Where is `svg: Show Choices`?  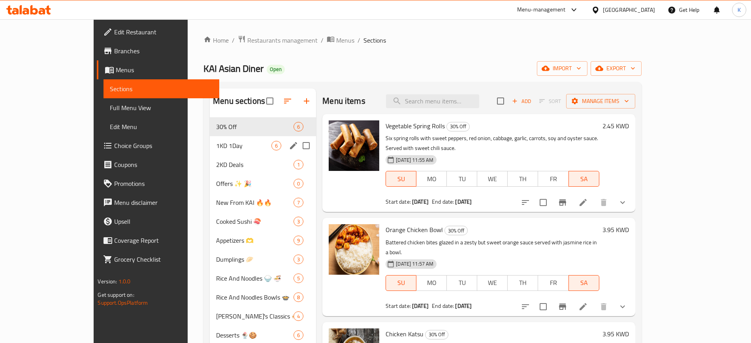 svg: Show Choices is located at coordinates (622, 203).